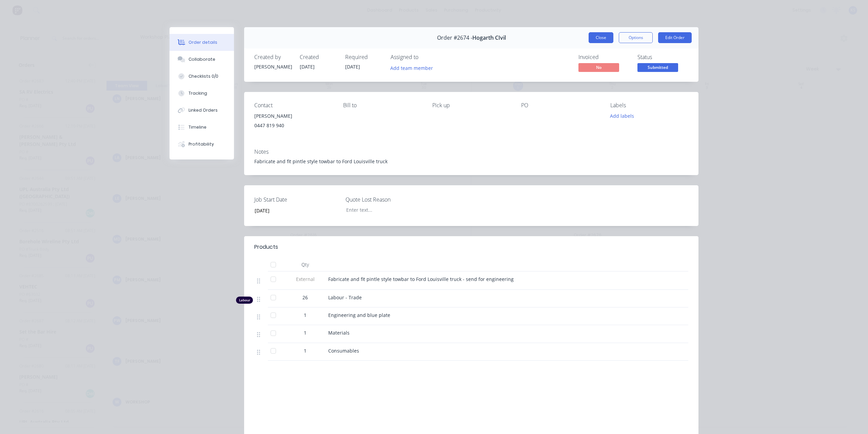  What do you see at coordinates (663, 57) in the screenshot?
I see `div: Status` at bounding box center [663, 57].